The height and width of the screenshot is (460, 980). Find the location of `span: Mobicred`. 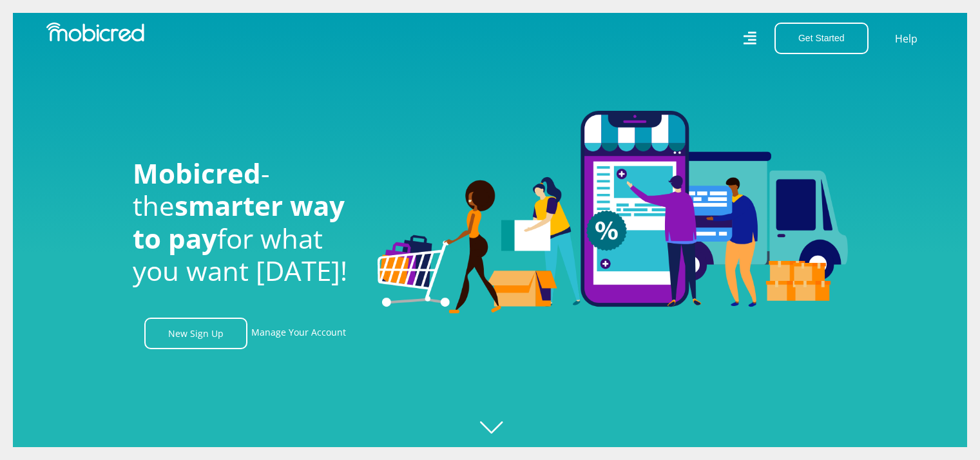

span: Mobicred is located at coordinates (196, 173).